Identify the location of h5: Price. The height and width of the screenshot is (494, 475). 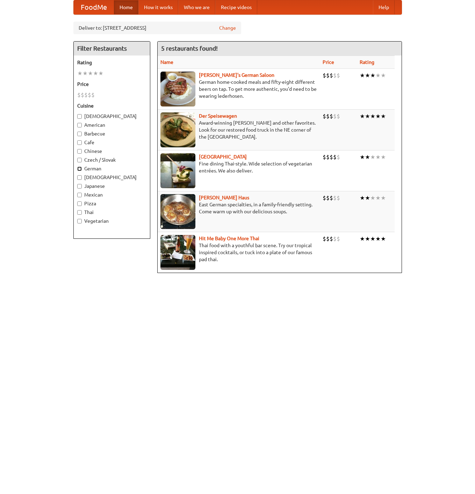
(112, 84).